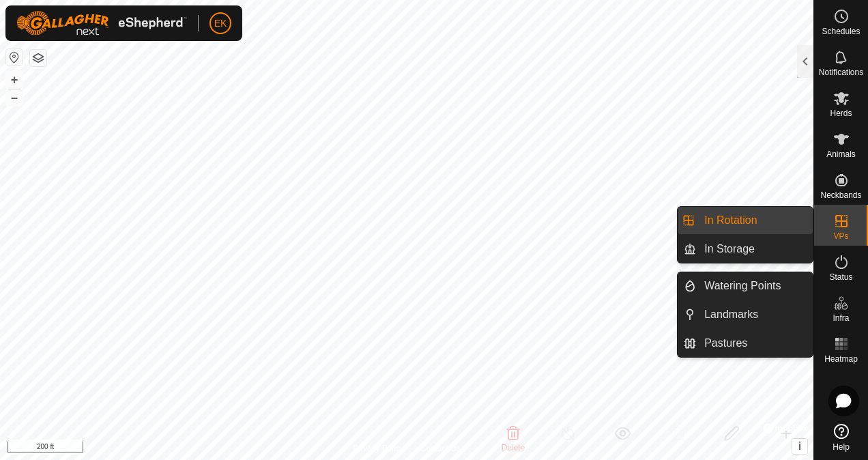 The width and height of the screenshot is (868, 460). Describe the element at coordinates (754, 286) in the screenshot. I see `a: Watering Points` at that location.